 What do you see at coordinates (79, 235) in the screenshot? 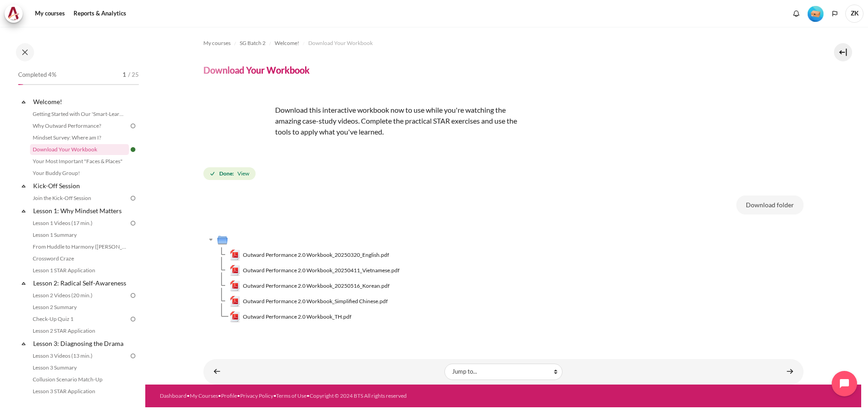
I see `a: Lesson 1 Summary` at bounding box center [79, 235].